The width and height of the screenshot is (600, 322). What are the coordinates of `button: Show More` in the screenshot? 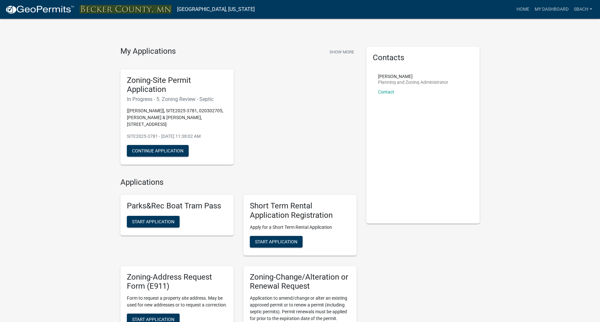 It's located at (342, 52).